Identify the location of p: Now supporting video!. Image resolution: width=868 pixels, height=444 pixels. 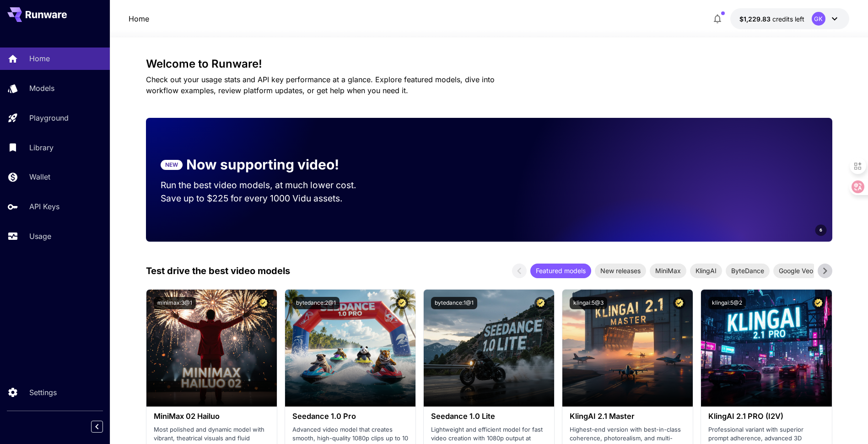
(262, 164).